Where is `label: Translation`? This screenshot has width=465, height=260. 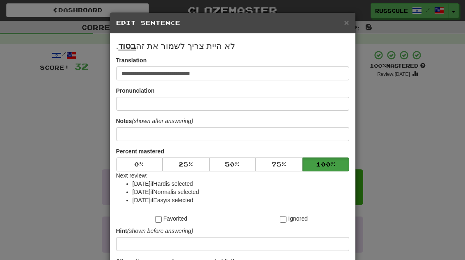 label: Translation is located at coordinates (131, 60).